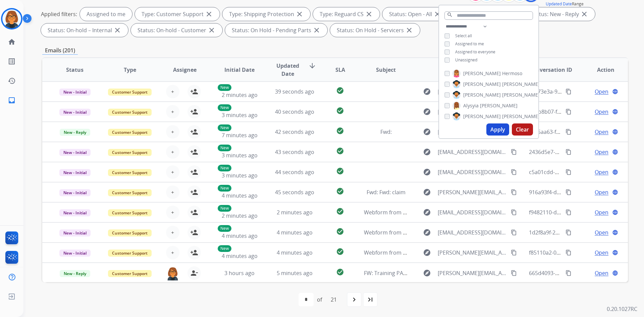  What do you see at coordinates (294, 172) in the screenshot?
I see `span: 44 seconds ago` at bounding box center [294, 172].